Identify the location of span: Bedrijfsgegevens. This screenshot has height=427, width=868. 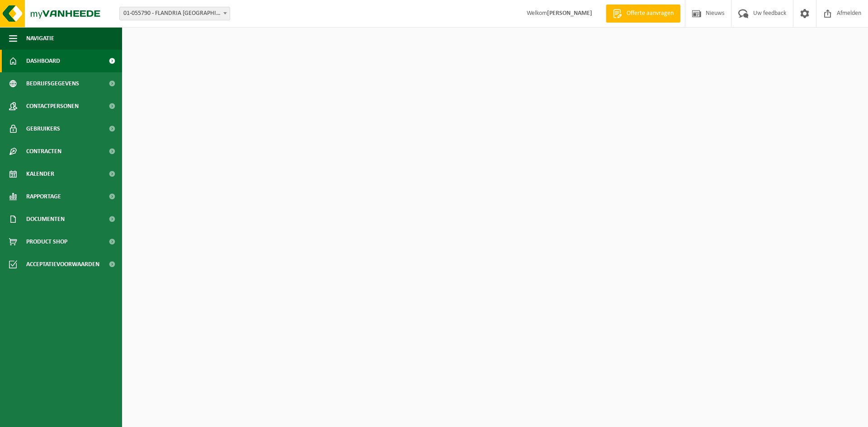
(52, 84).